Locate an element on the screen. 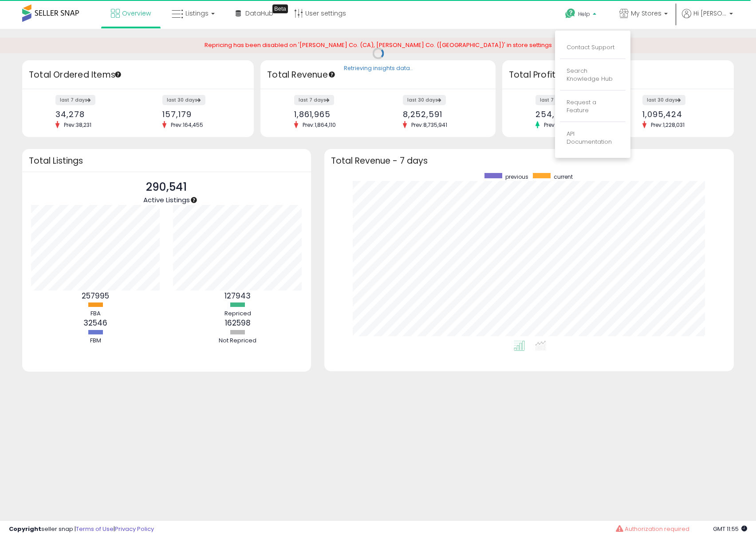  a: Search Knowledge Hub is located at coordinates (589, 75).